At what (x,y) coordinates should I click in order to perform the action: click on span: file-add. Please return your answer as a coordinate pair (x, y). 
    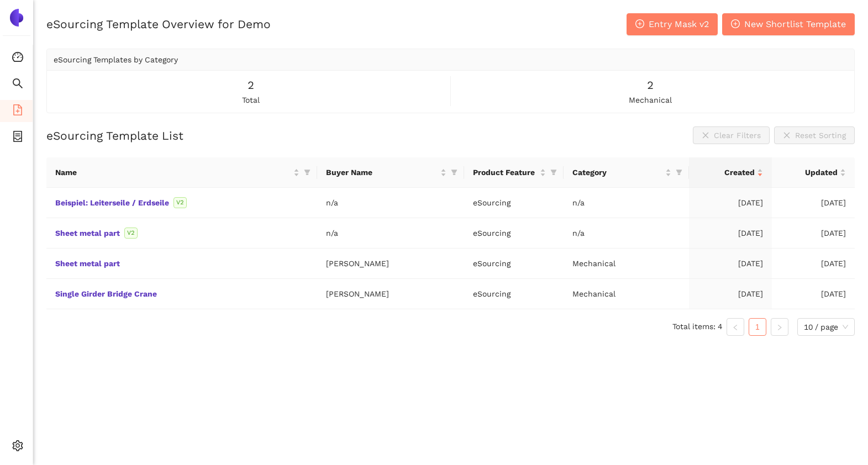
    Looking at the image, I should click on (18, 112).